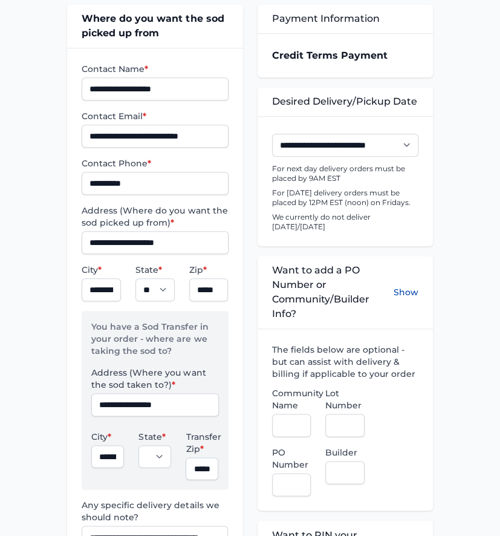  What do you see at coordinates (155, 217) in the screenshot?
I see `label: Address (Where do you want the sod picked up from)` at bounding box center [155, 217].